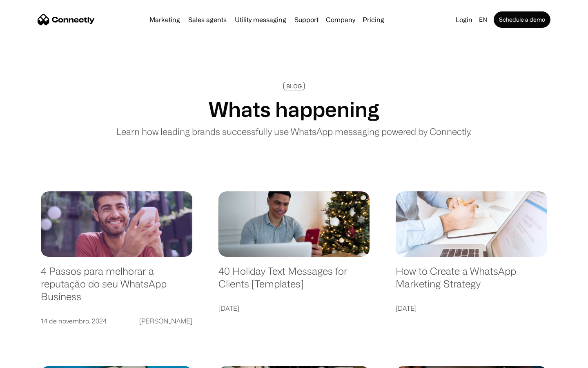 The image size is (588, 368). What do you see at coordinates (116, 288) in the screenshot?
I see `a: 4 Passos para melhorar a reputação do seu WhatsApp Business` at bounding box center [116, 288].